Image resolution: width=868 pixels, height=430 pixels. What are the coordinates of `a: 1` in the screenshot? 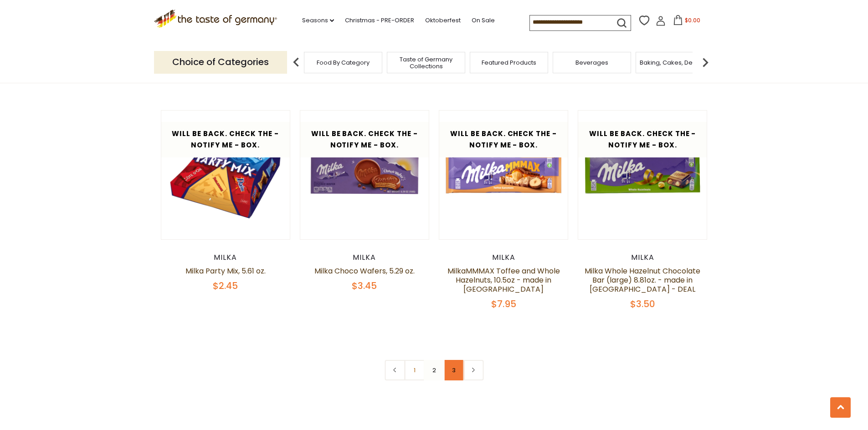 It's located at (414, 370).